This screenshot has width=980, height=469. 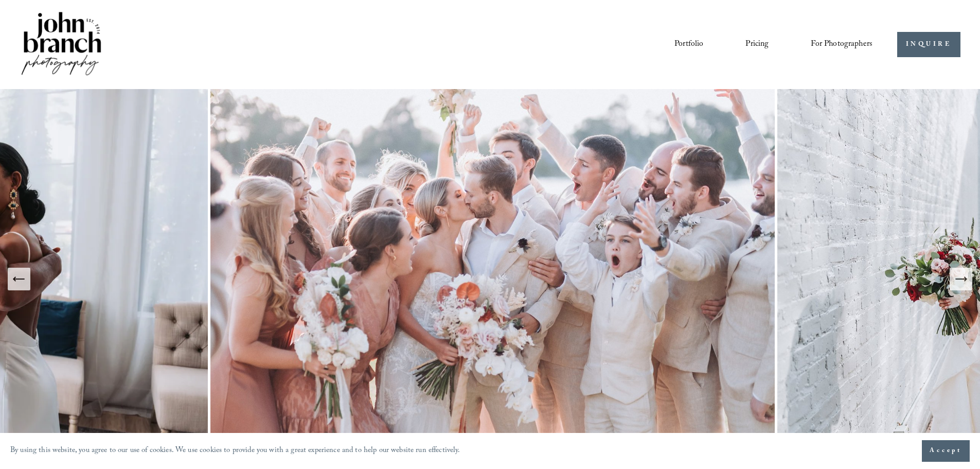 What do you see at coordinates (960, 279) in the screenshot?
I see `button: Next Slide` at bounding box center [960, 279].